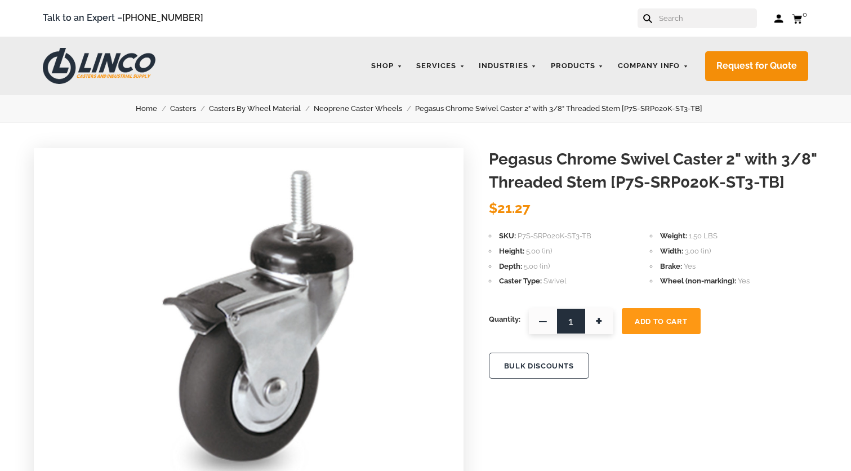 This screenshot has width=851, height=471. I want to click on a: Casters, so click(189, 109).